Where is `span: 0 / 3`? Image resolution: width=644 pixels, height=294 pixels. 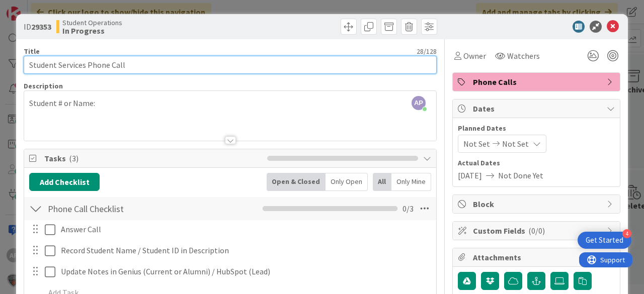
span: 0 / 3 is located at coordinates (408, 208).